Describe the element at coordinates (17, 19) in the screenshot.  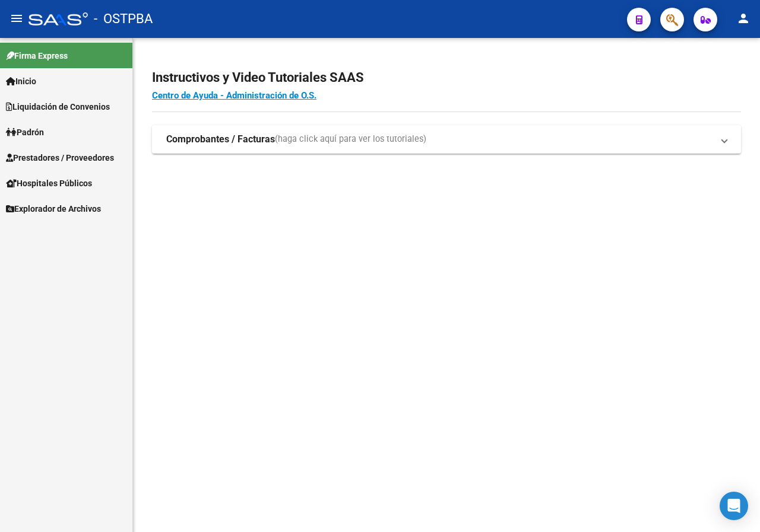
I see `mat-icon: menu` at that location.